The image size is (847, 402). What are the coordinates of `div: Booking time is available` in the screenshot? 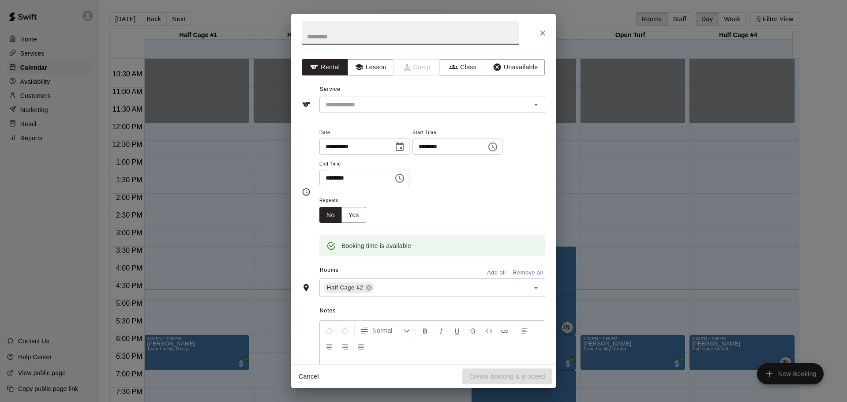 It's located at (376, 246).